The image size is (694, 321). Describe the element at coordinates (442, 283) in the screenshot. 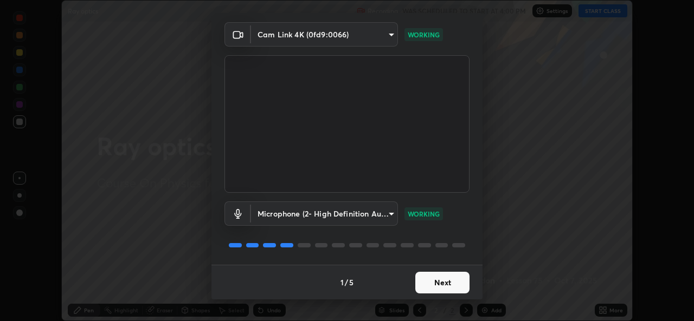

I see `button: Next` at that location.